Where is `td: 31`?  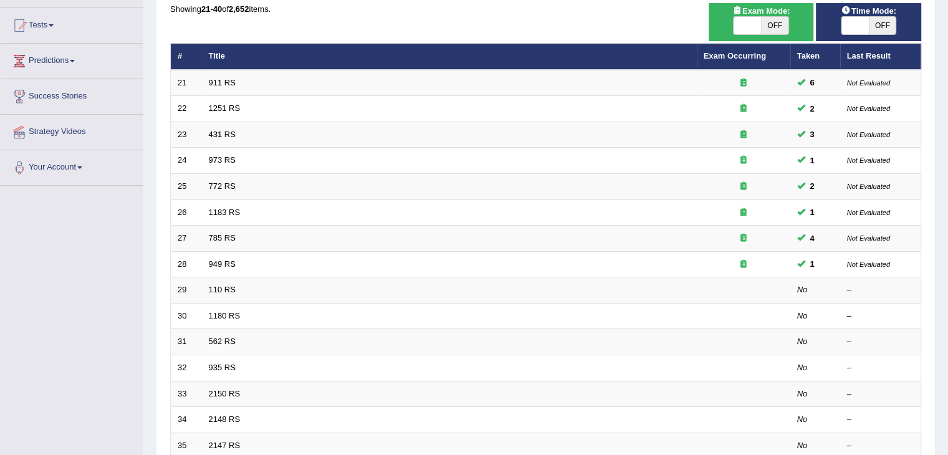 td: 31 is located at coordinates (186, 342).